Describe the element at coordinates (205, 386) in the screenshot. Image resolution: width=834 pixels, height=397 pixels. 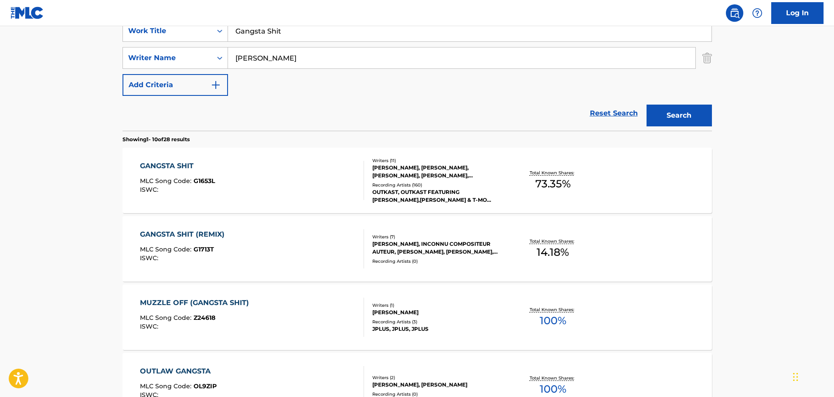
I see `span: OL9ZIP` at that location.